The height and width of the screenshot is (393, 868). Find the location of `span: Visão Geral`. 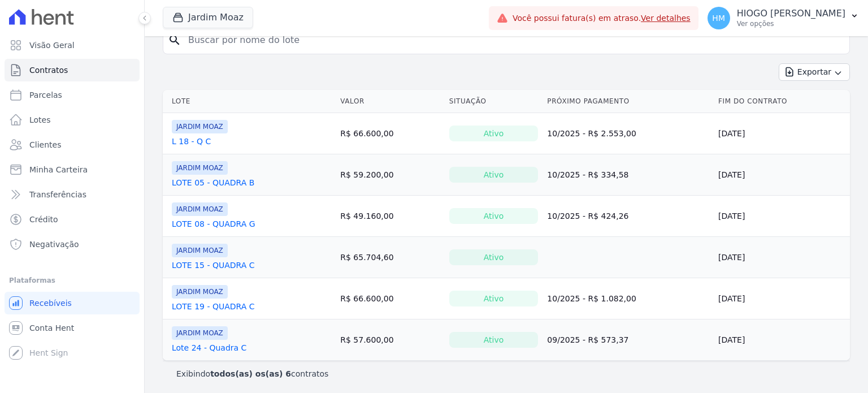

span: Visão Geral is located at coordinates (52, 45).